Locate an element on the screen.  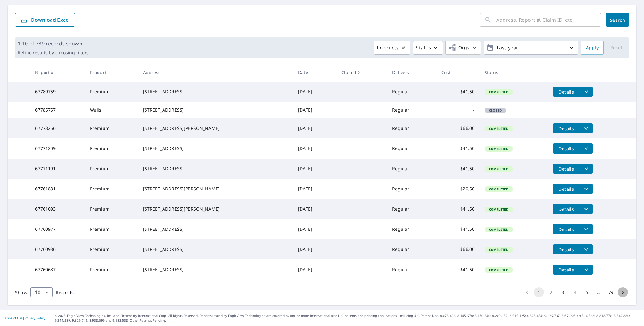
td: 67771191 is located at coordinates (57, 169).